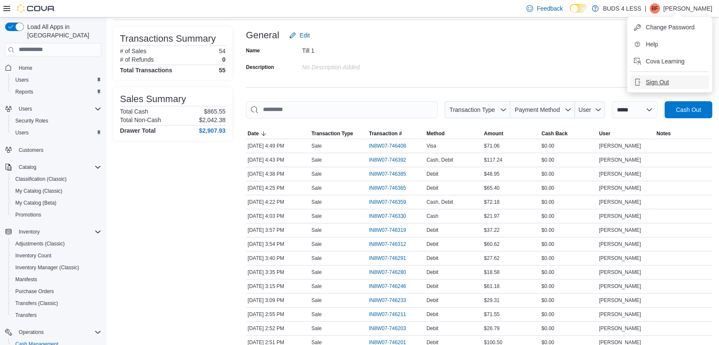  What do you see at coordinates (262, 35) in the screenshot?
I see `h3: General` at bounding box center [262, 35].